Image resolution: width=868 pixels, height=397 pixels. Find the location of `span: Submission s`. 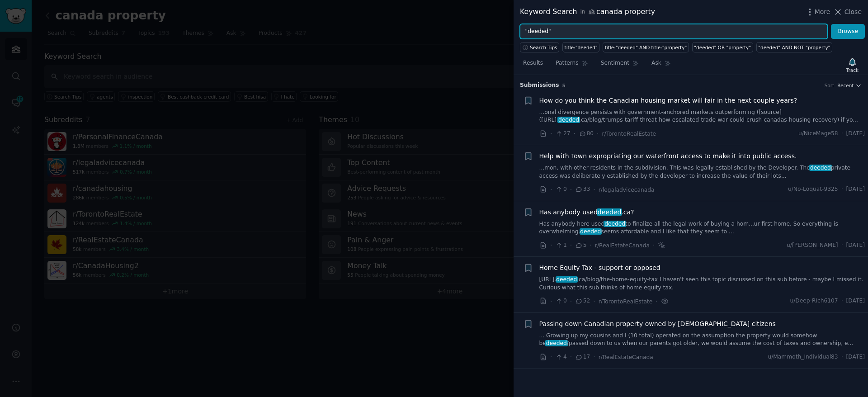

span: Submission s is located at coordinates (539, 85).